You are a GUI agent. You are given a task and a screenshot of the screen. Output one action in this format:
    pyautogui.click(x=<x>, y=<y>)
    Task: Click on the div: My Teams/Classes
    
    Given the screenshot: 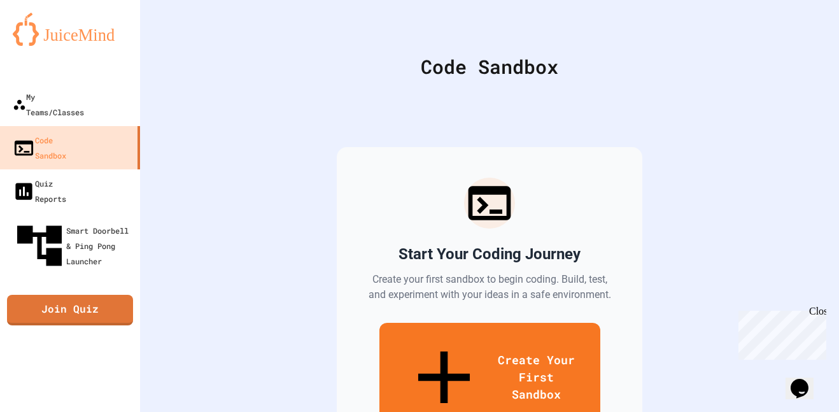 What is the action you would take?
    pyautogui.click(x=48, y=104)
    